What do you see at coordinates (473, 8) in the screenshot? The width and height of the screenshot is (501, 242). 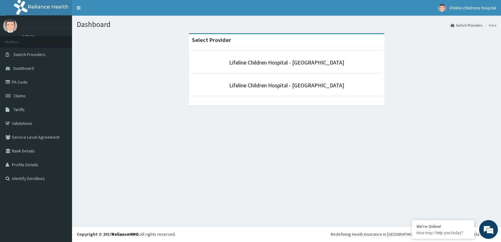 I see `span: lifeline childrens hospital` at bounding box center [473, 8].